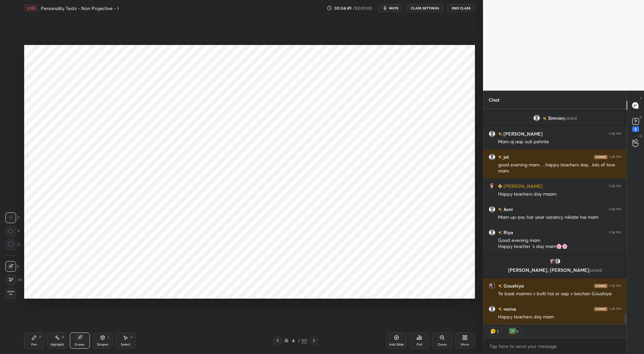 This screenshot has height=354, width=644. What do you see at coordinates (559, 142) in the screenshot?
I see `div: Mam aj aap suit pehnte` at bounding box center [559, 142].